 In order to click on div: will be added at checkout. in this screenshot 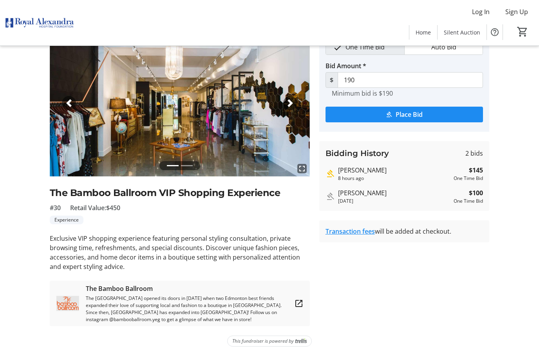, I will do `click(404, 231)`.